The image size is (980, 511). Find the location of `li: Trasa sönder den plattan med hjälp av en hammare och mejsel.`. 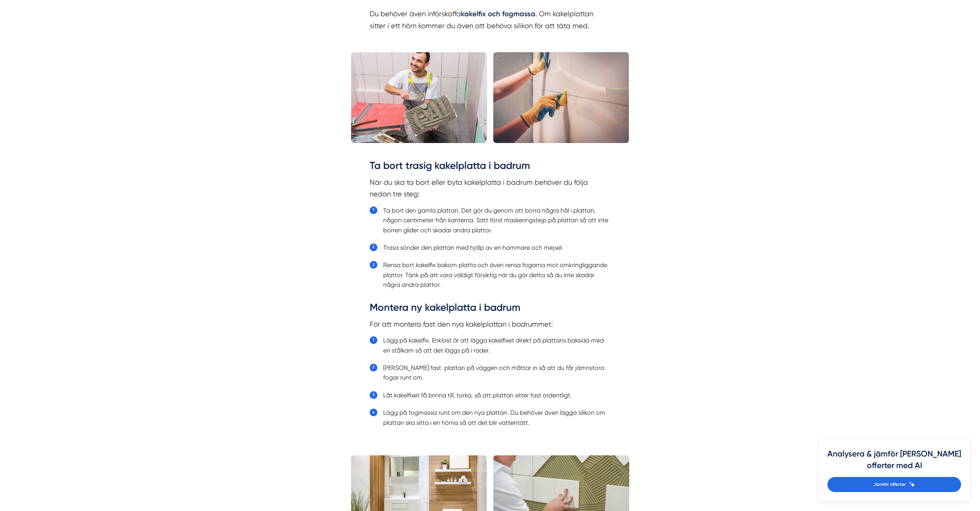

li: Trasa sönder den plattan med hjälp av en hammare och mejsel. is located at coordinates (497, 248).